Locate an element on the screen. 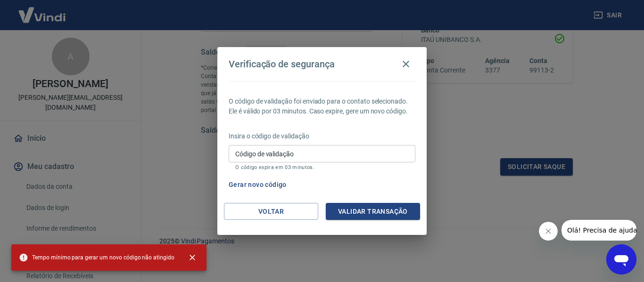 The width and height of the screenshot is (644, 282). span: Olá! Precisa de ajuda? is located at coordinates (42, 11).